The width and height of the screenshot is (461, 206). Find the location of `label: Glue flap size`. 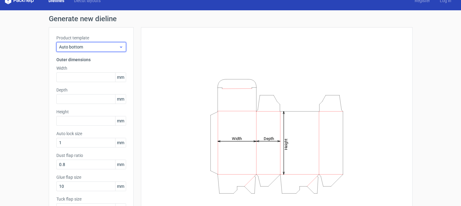

label: Glue flap size is located at coordinates (91, 177).